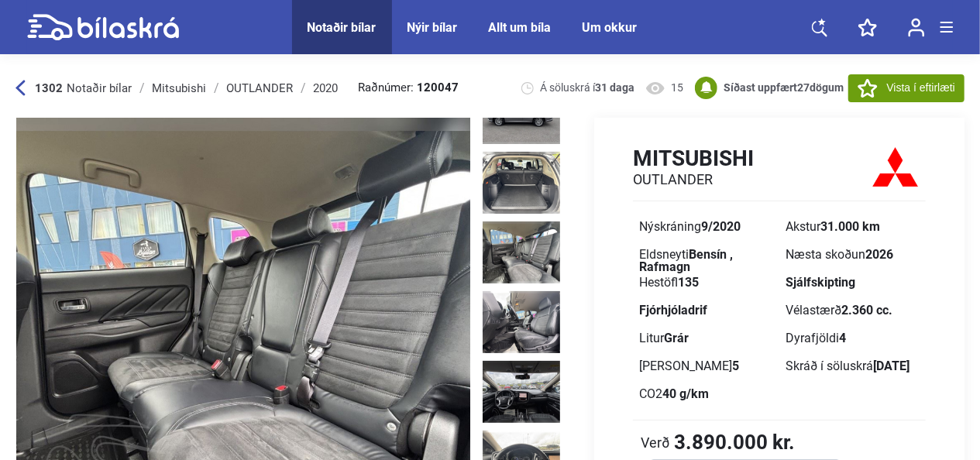  What do you see at coordinates (842, 338) in the screenshot?
I see `b: 4` at bounding box center [842, 338].